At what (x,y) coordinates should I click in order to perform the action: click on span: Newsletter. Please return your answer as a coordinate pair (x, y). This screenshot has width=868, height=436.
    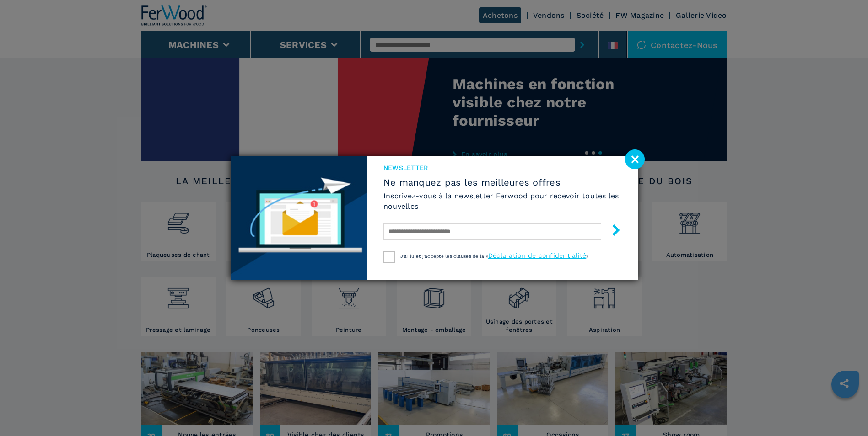
    Looking at the image, I should click on (502, 168).